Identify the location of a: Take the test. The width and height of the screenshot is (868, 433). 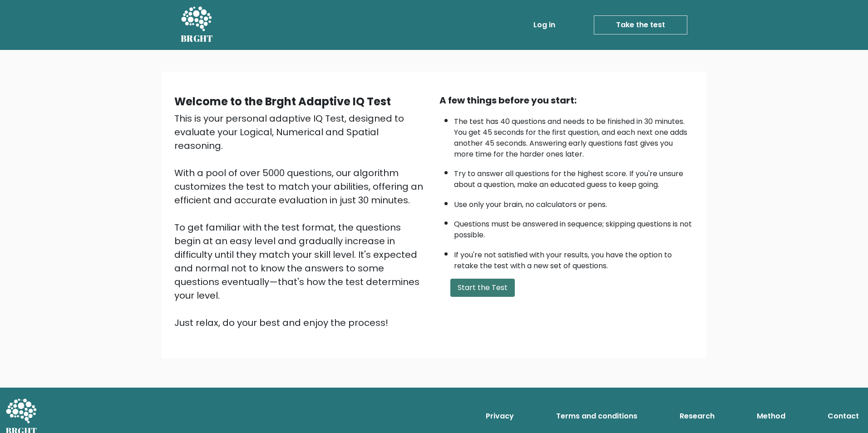
(640, 25).